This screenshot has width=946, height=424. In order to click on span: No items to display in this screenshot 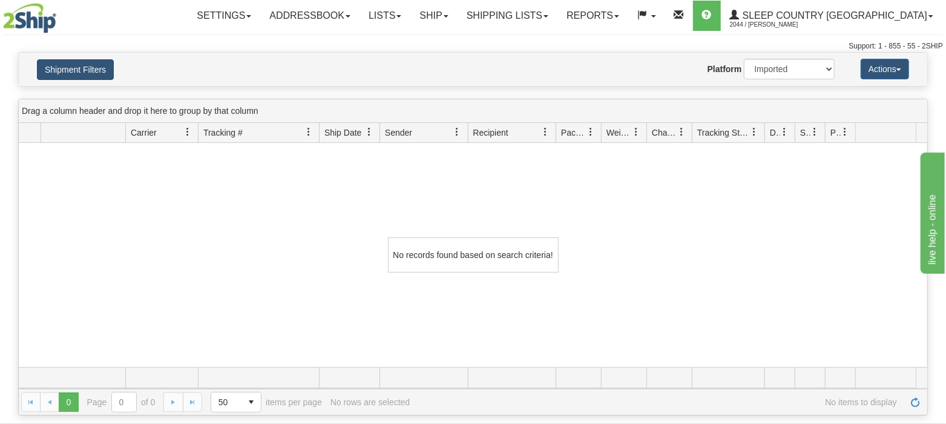, I will do `click(658, 402)`.